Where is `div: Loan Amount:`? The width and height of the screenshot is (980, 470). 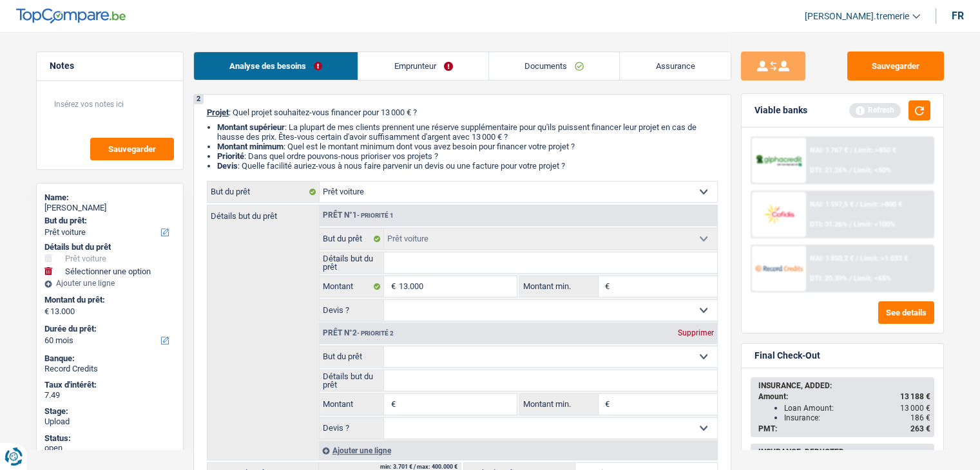 div: Loan Amount: is located at coordinates (857, 408).